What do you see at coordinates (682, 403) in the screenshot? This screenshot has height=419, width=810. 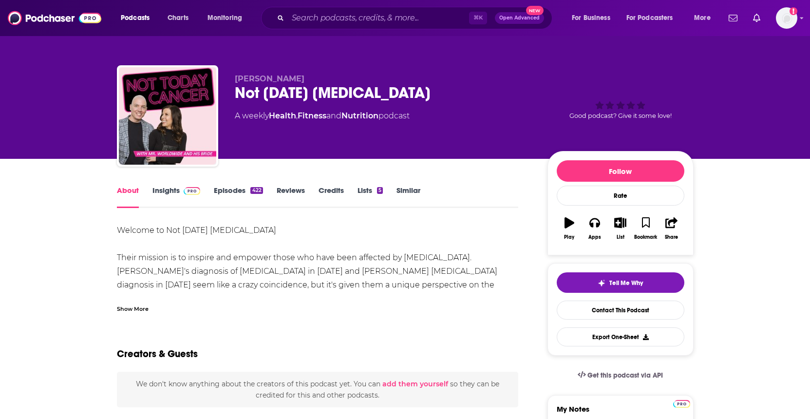 I see `a: Pro website` at bounding box center [682, 403].